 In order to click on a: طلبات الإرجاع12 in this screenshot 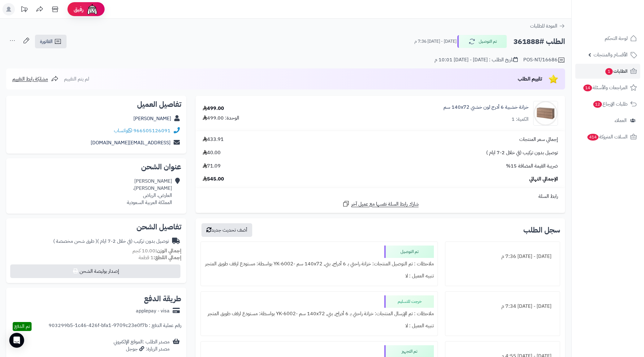, I will do `click(608, 104)`.